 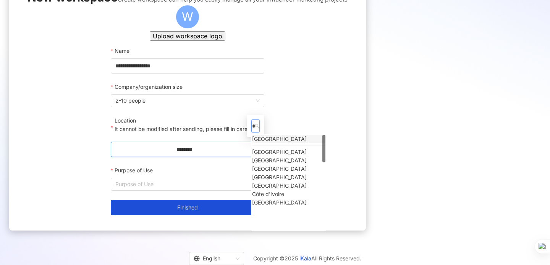 I want to click on button: Finished, so click(x=187, y=207).